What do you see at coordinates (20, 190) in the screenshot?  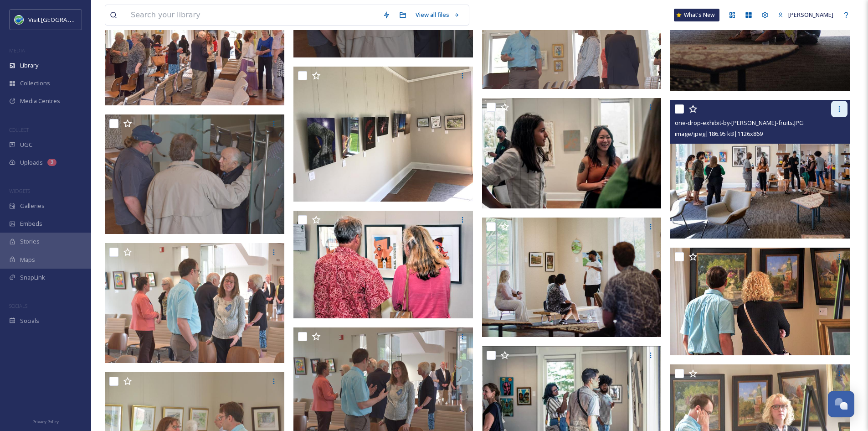 I see `span: WIDGETS` at bounding box center [20, 190].